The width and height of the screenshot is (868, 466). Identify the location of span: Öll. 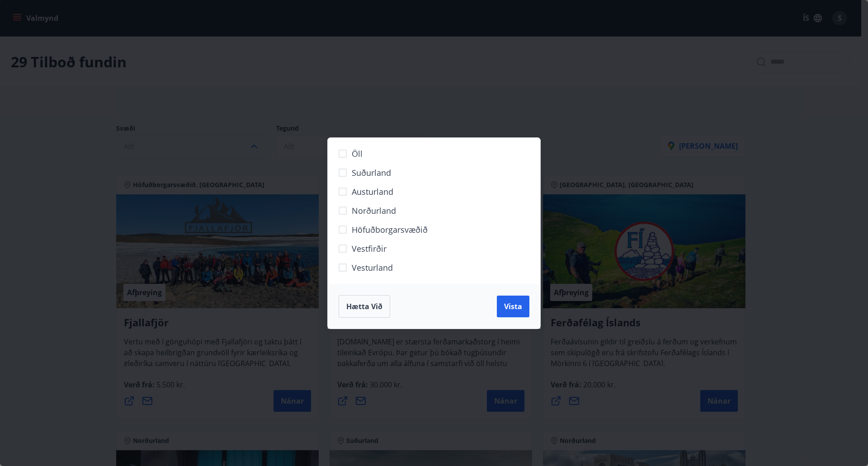
(358, 153).